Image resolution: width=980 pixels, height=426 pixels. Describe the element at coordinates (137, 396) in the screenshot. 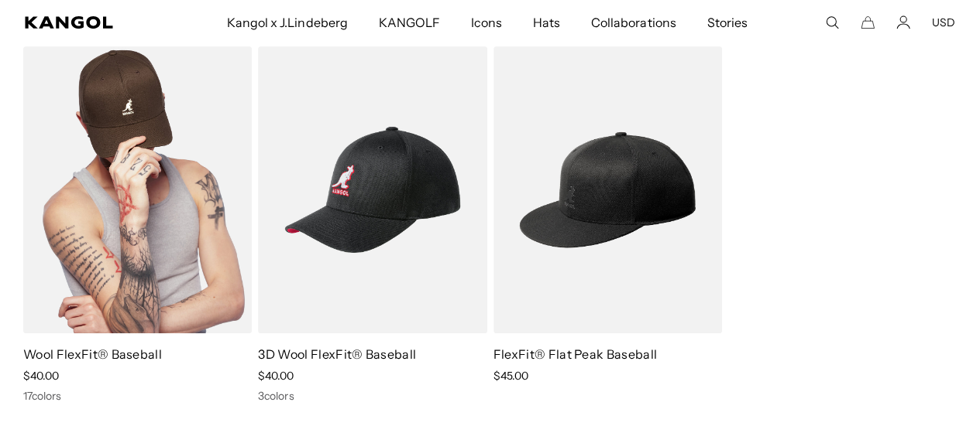

I see `div: 17 colors` at that location.